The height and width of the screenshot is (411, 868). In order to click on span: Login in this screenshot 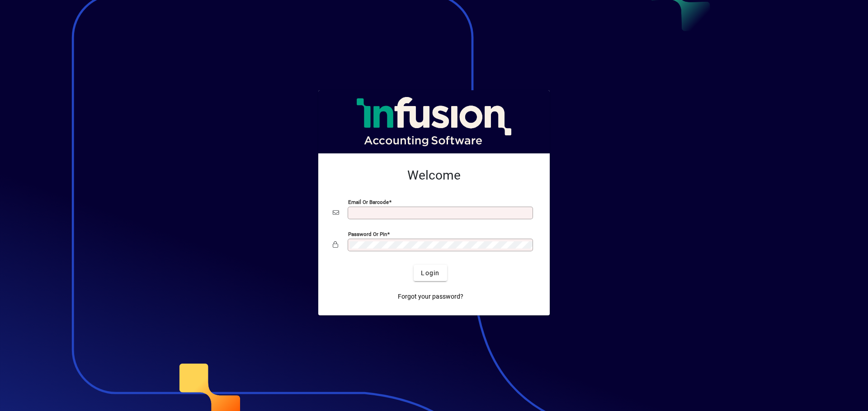, I will do `click(429, 273)`.